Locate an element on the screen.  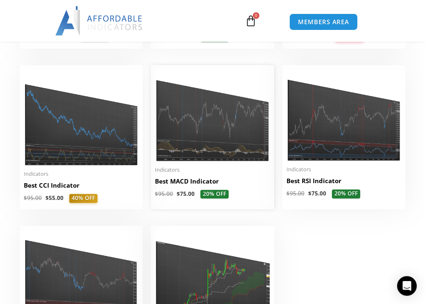
span: 40% OFF is located at coordinates (83, 199).